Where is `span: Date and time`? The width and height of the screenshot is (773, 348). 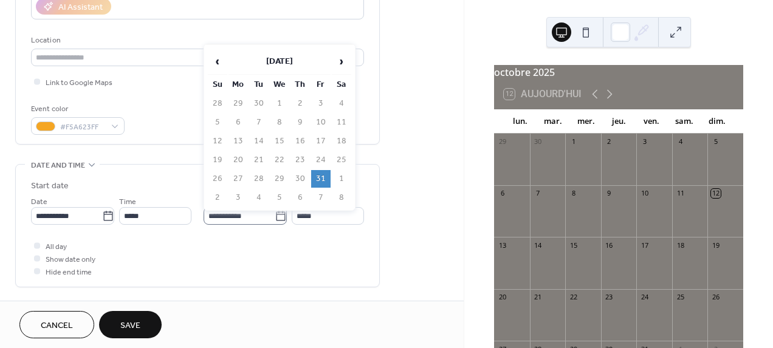
span: Date and time is located at coordinates (58, 165).